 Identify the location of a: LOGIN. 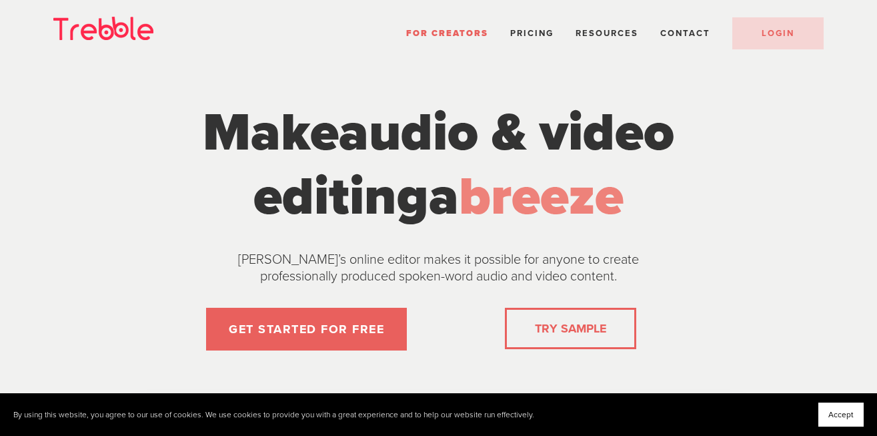
(778, 33).